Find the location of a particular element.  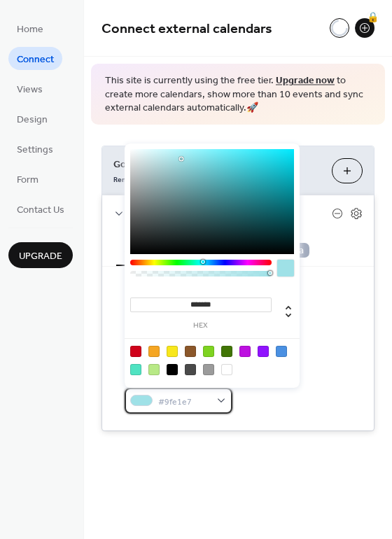

span: Design is located at coordinates (32, 120).